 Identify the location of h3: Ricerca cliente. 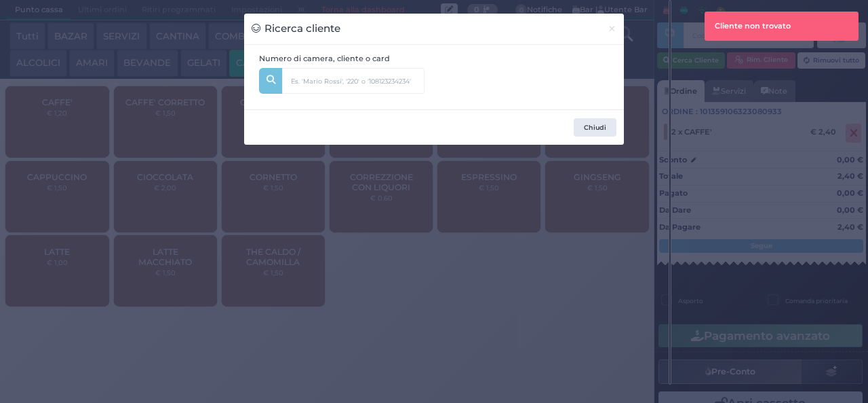
(296, 28).